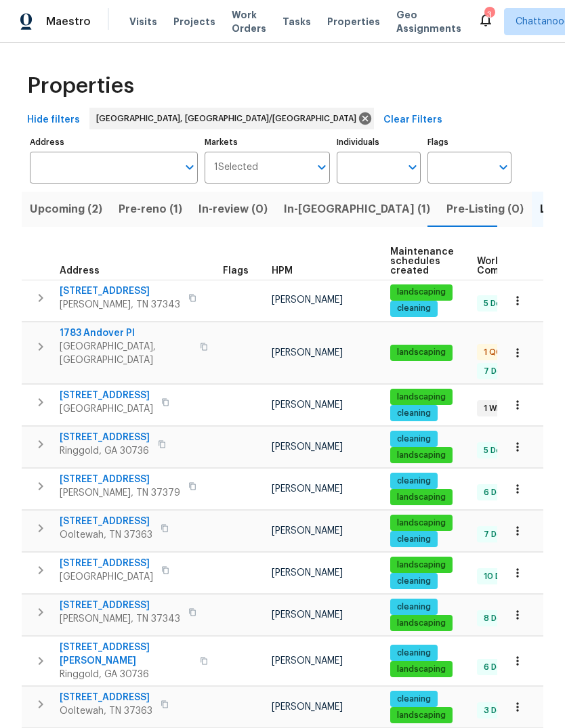 The image size is (565, 728). Describe the element at coordinates (248, 22) in the screenshot. I see `span: Work Orders` at that location.